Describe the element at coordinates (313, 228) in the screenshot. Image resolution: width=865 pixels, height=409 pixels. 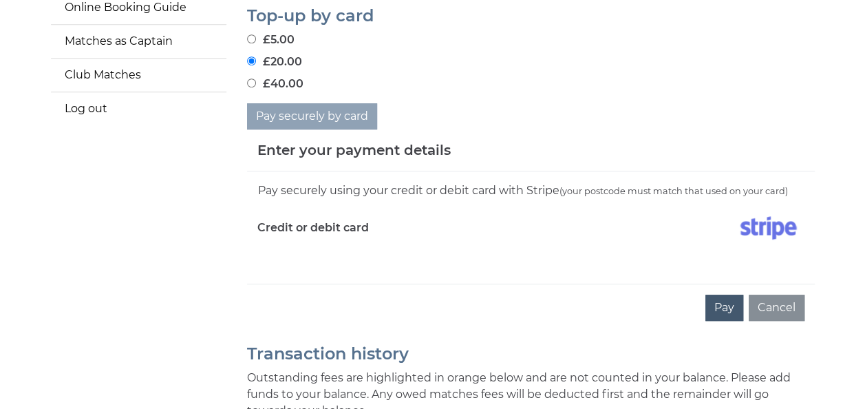
I see `label: Credit or debit card` at that location.